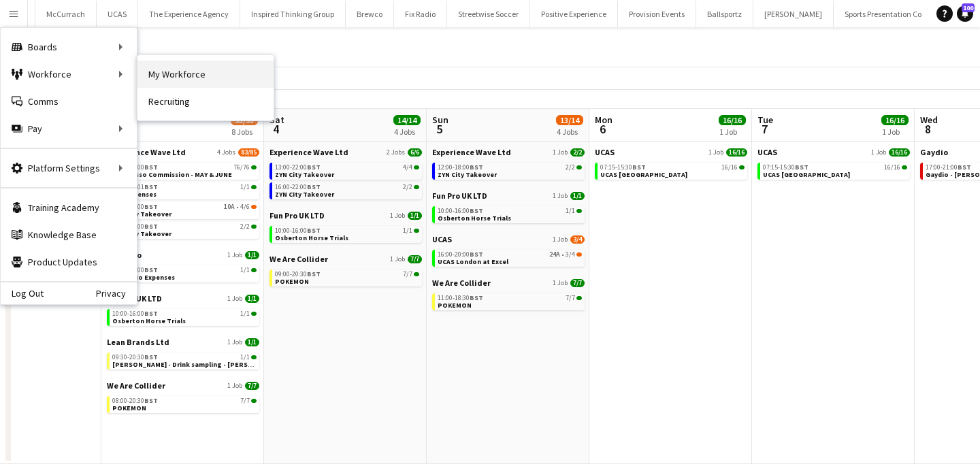  Describe the element at coordinates (407, 131) in the screenshot. I see `div: 4 Jobs` at that location.